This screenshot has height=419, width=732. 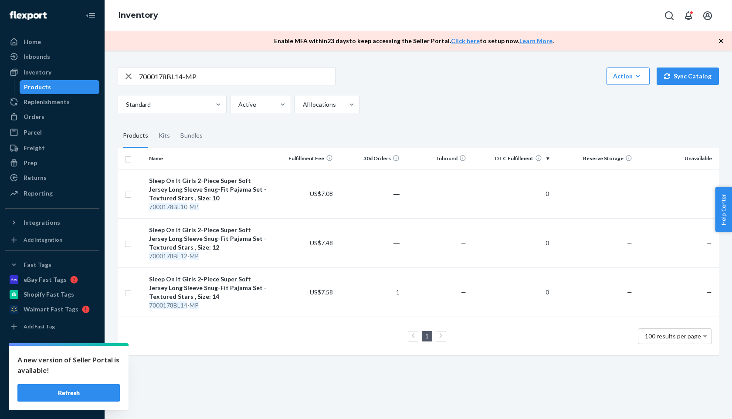 What do you see at coordinates (238, 105) in the screenshot?
I see `input: Active` at bounding box center [238, 105].